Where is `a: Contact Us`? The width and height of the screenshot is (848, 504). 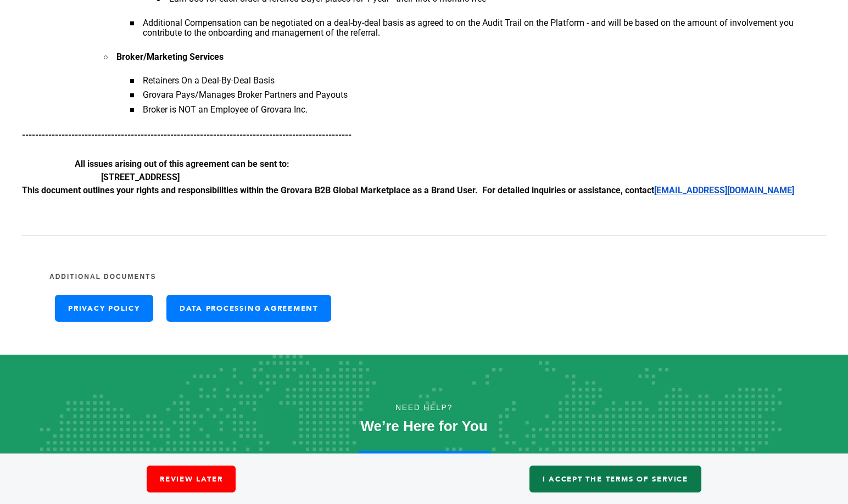 a: Contact Us is located at coordinates (424, 464).